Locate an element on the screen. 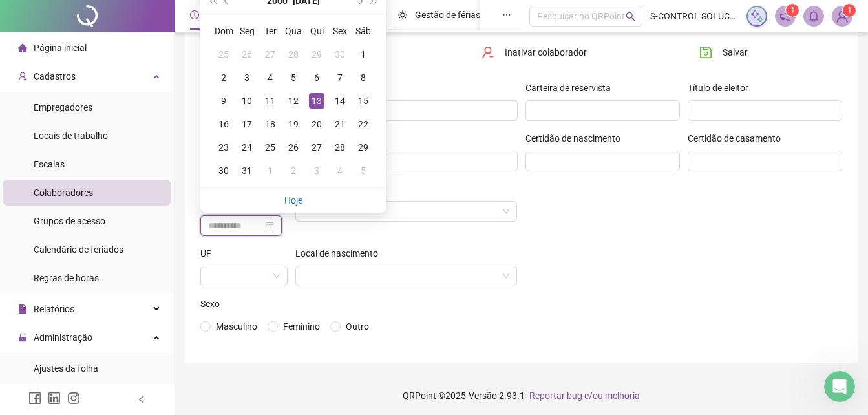  span: sun is located at coordinates (403, 15).